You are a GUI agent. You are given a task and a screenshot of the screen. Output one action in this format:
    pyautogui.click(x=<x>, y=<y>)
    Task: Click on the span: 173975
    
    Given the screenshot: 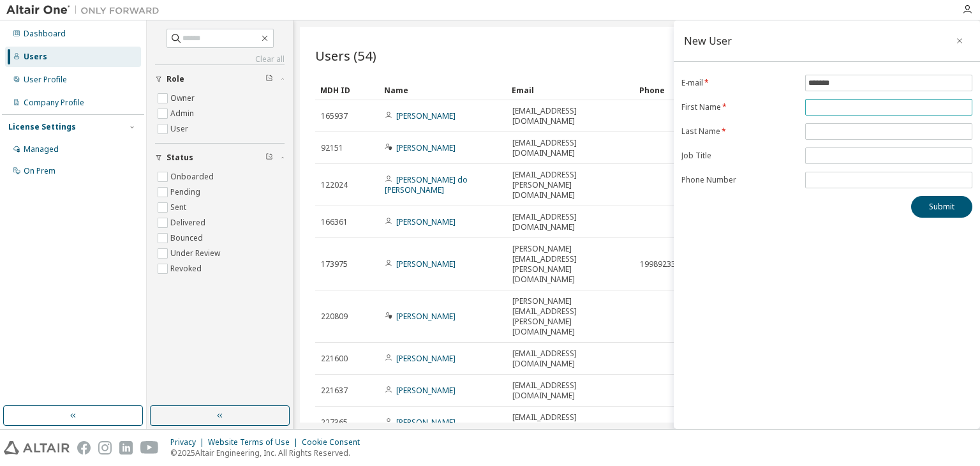 What is the action you would take?
    pyautogui.click(x=334, y=264)
    